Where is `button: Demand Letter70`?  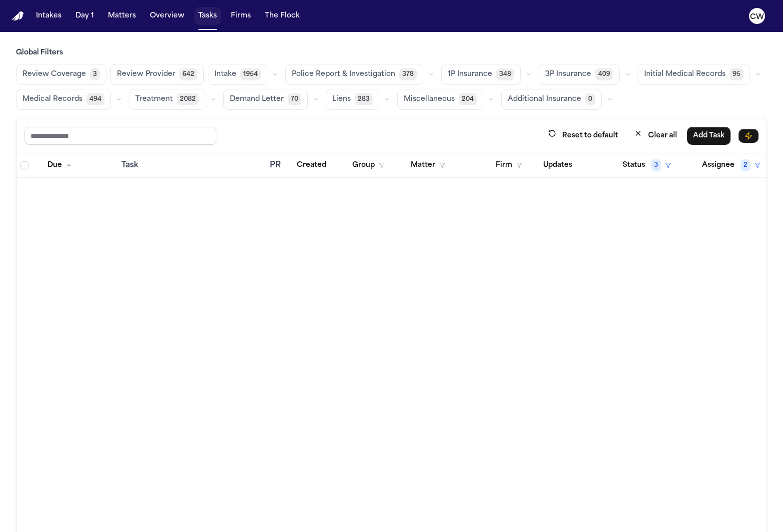
button: Demand Letter70 is located at coordinates (265, 100).